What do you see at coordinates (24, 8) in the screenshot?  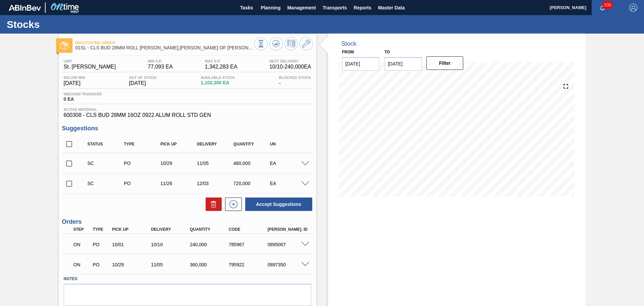 I see `img: TNhmsLtSVTkK8tSr43FrP2fwEKptu5GPRR3wAAAABJRU5ErkJggg==` at bounding box center [24, 8].